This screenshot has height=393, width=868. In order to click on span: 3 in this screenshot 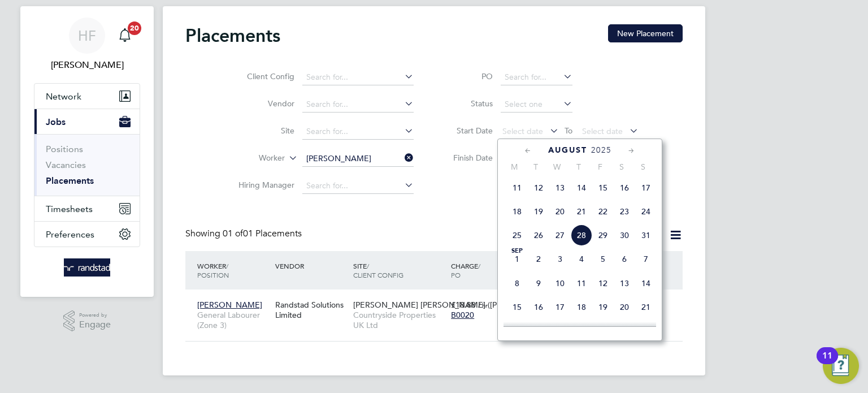, I will do `click(560, 259)`.